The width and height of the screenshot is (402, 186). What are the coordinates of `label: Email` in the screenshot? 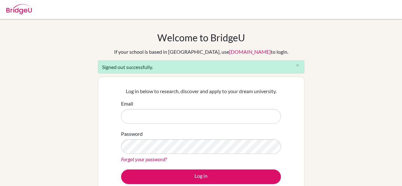 It's located at (127, 104).